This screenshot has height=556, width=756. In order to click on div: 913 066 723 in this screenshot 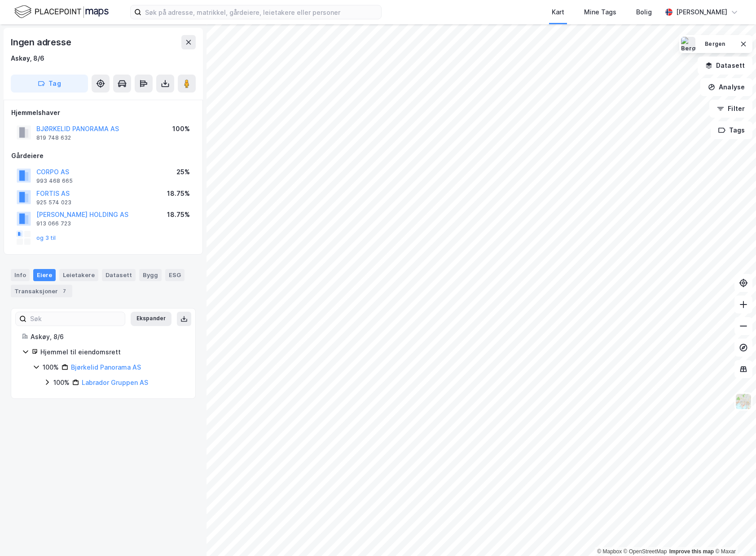, I will do `click(53, 224)`.